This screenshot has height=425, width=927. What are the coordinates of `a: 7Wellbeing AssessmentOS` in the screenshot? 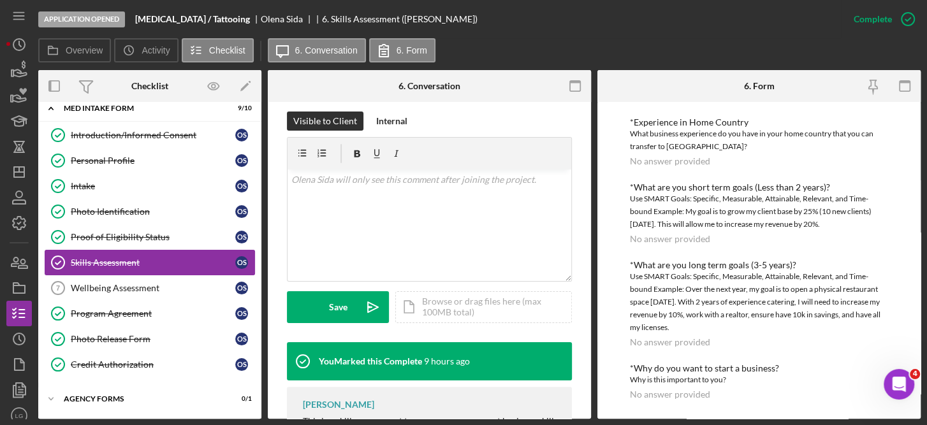 It's located at (150, 288).